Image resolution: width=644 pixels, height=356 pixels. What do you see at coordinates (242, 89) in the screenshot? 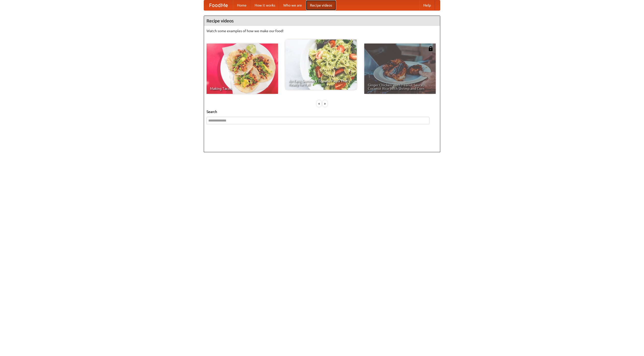
I see `span: Making Tacos` at bounding box center [242, 89].